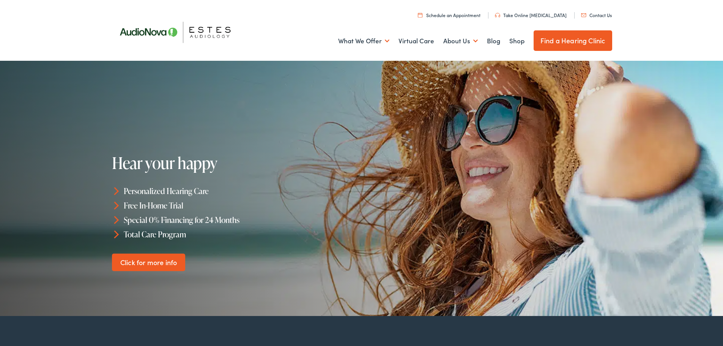 The width and height of the screenshot is (723, 346). I want to click on a: Virtual Care, so click(417, 41).